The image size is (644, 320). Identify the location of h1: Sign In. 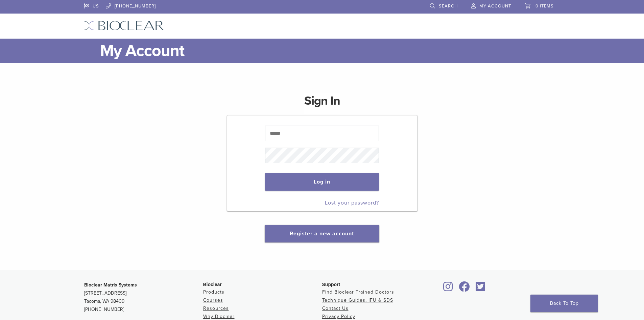
(322, 103).